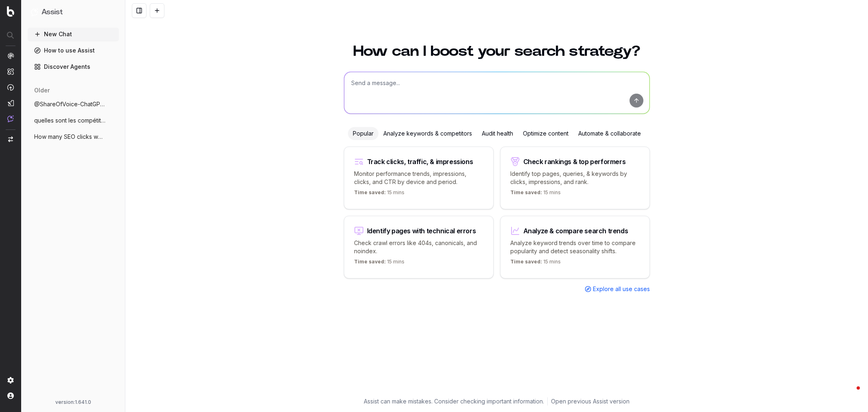  What do you see at coordinates (10, 381) in the screenshot?
I see `img: Setting` at bounding box center [10, 381].